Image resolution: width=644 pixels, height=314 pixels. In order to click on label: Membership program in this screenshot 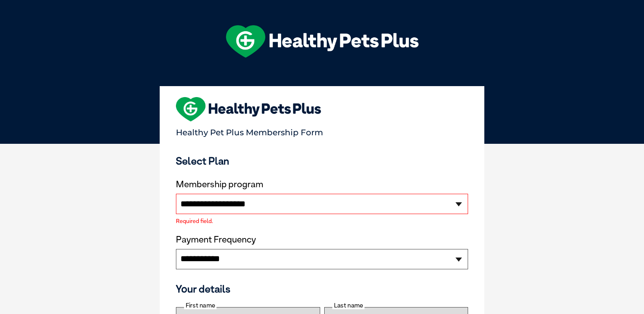, I will do `click(322, 184)`.